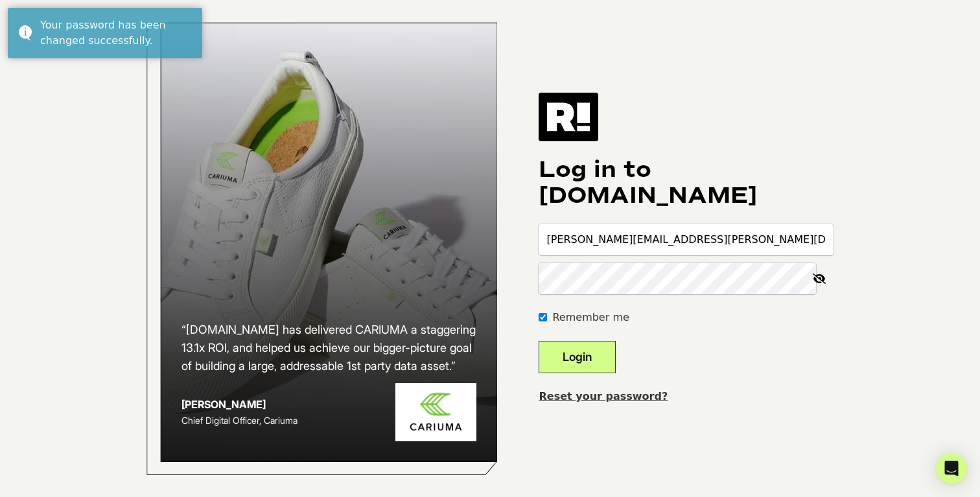 The width and height of the screenshot is (980, 497). Describe the element at coordinates (116, 33) in the screenshot. I see `div: Your password has been changed successfully.` at that location.